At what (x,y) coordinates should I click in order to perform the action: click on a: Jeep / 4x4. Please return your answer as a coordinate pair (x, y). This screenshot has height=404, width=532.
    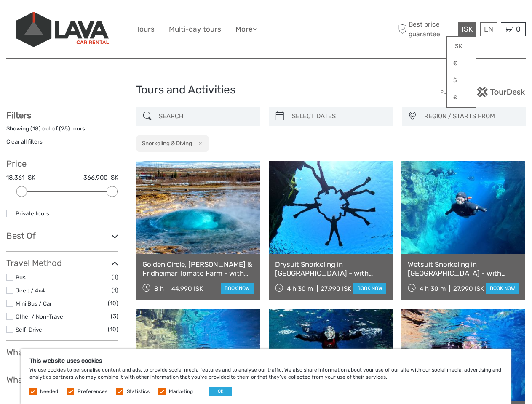
    Looking at the image, I should click on (30, 290).